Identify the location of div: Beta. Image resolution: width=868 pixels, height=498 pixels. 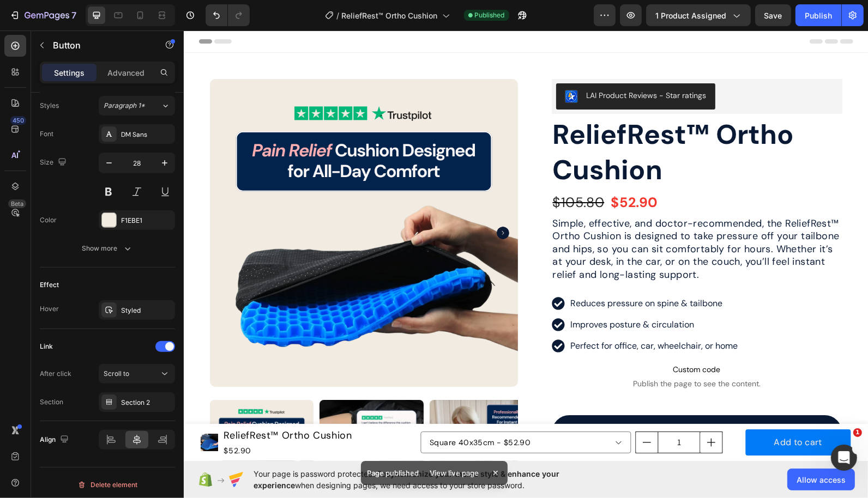
(17, 204).